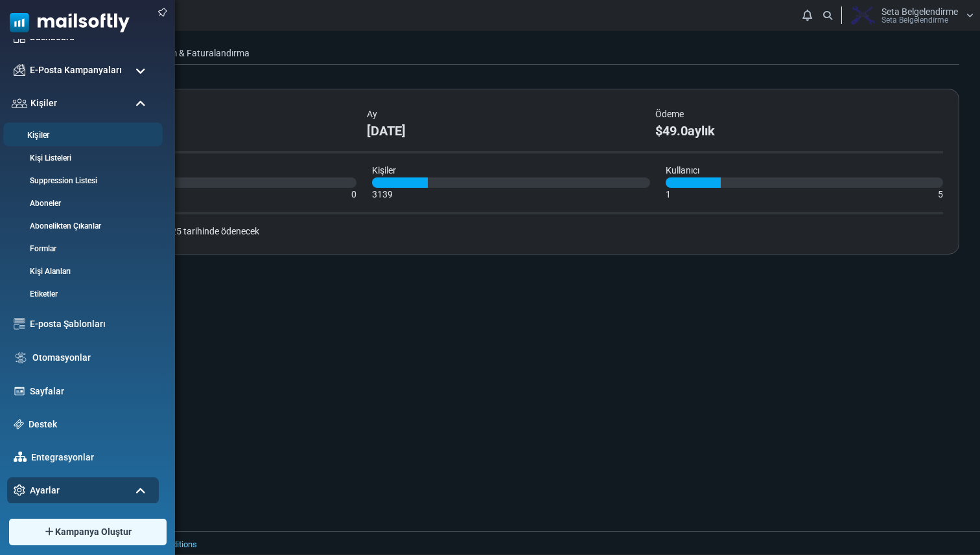 This screenshot has width=980, height=555. What do you see at coordinates (75, 70) in the screenshot?
I see `span: E-Posta Kampanyaları` at bounding box center [75, 70].